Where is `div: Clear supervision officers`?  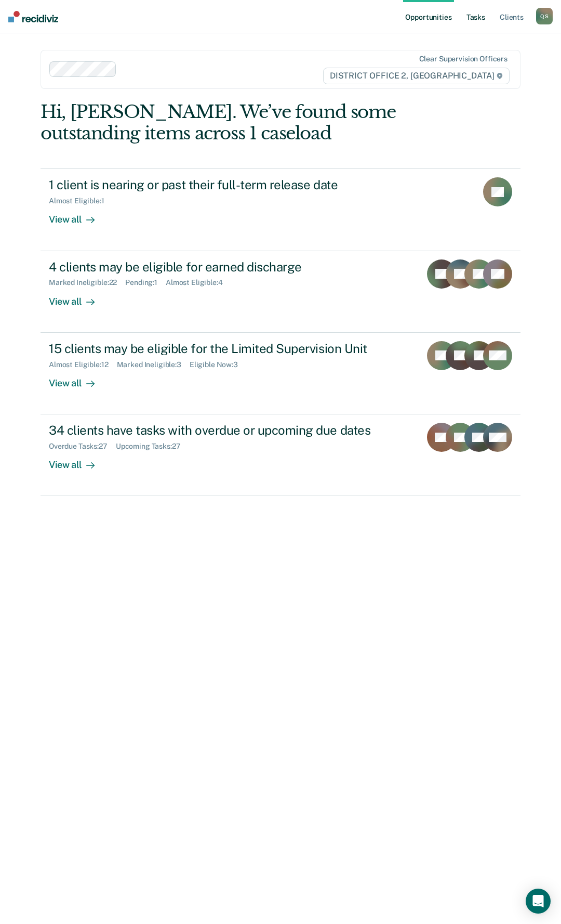 div: Clear supervision officers is located at coordinates (463, 59).